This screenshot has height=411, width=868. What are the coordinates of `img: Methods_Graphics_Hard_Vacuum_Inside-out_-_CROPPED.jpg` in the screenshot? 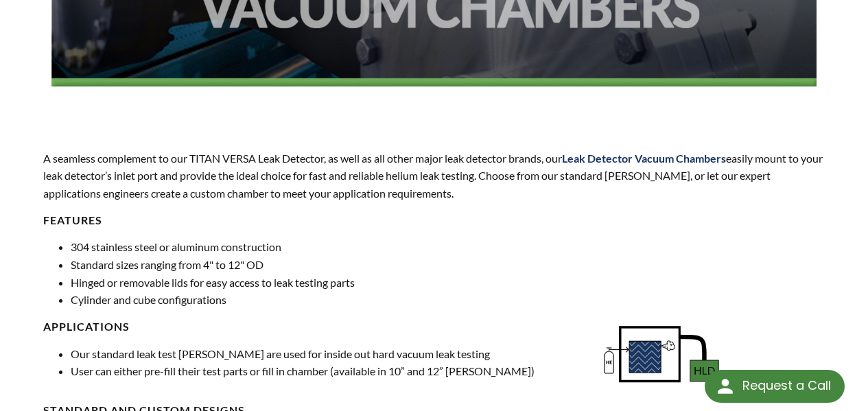 It's located at (661, 354).